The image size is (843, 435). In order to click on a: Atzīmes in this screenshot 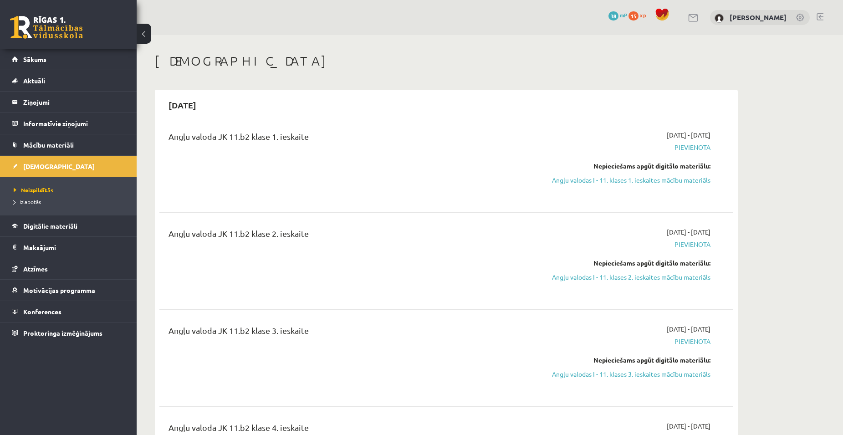, I will do `click(68, 269)`.